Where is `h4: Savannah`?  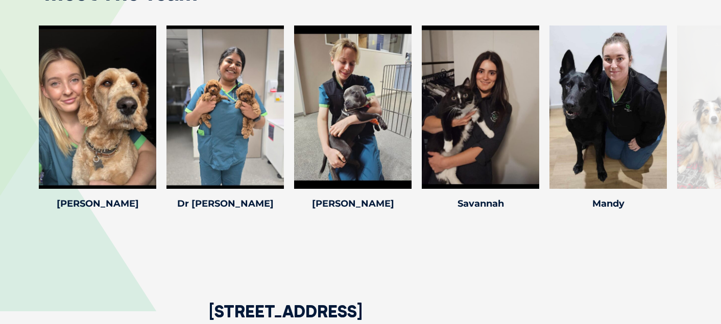 h4: Savannah is located at coordinates (481, 204).